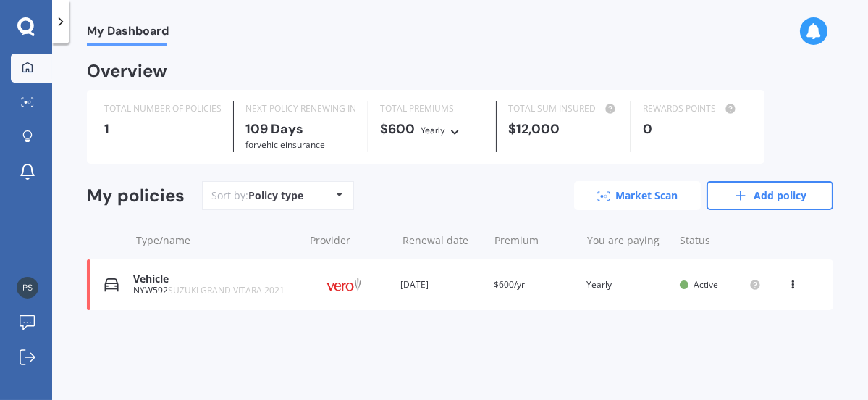 The height and width of the screenshot is (400, 868). Describe the element at coordinates (214, 279) in the screenshot. I see `div: Vehicle` at that location.